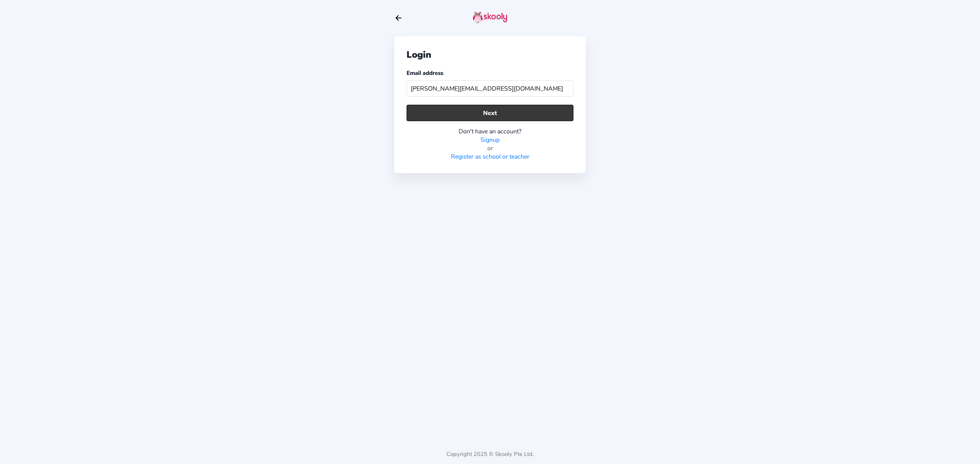 The width and height of the screenshot is (980, 464). Describe the element at coordinates (490, 140) in the screenshot. I see `a: Signup` at that location.